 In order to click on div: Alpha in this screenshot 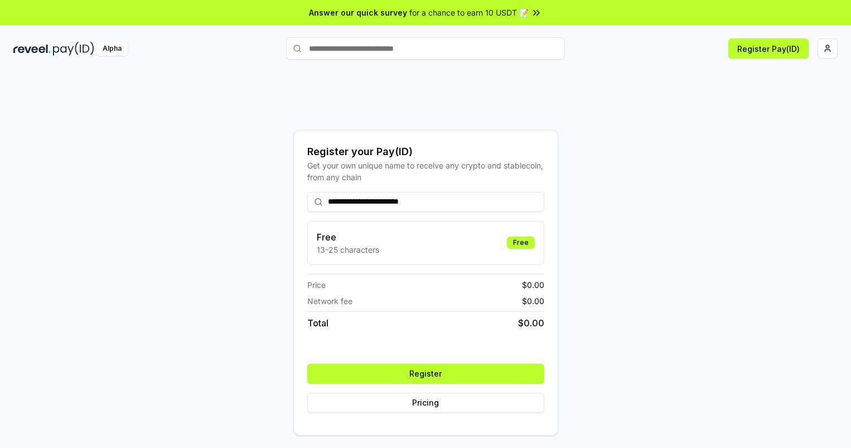, I will do `click(112, 49)`.